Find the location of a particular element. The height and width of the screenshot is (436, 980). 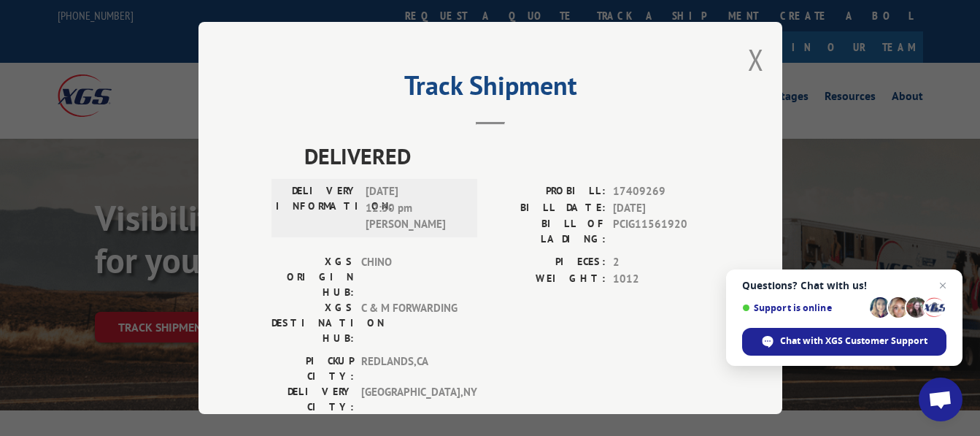

label: WEIGHT: is located at coordinates (548, 278).